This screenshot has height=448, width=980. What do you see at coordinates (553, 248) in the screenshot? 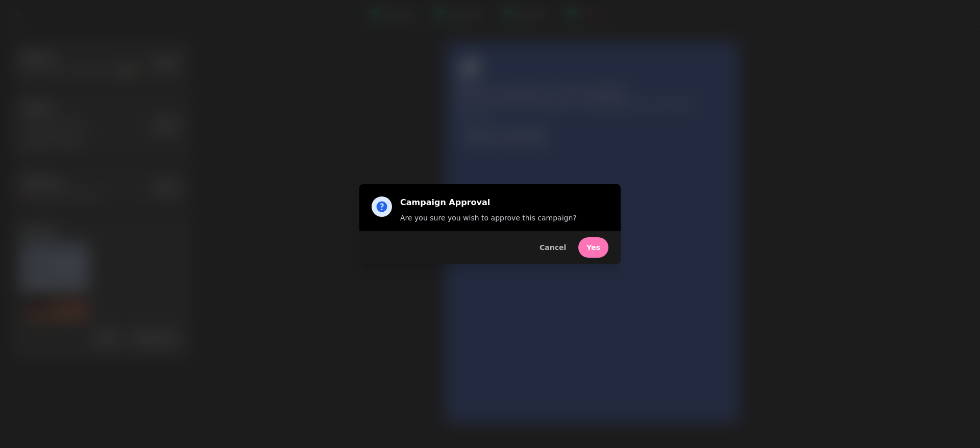
I see `span: Cancel` at bounding box center [553, 248].